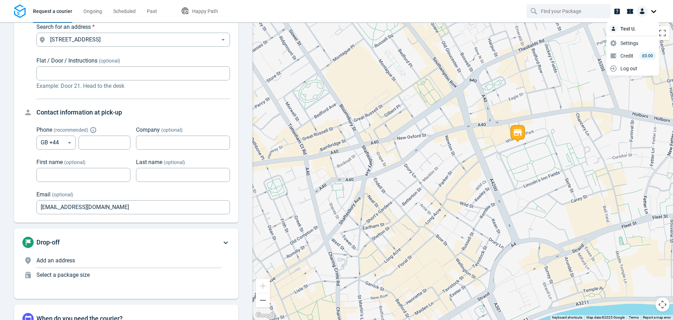 Image resolution: width=673 pixels, height=320 pixels. Describe the element at coordinates (266, 315) in the screenshot. I see `img: Google` at that location.